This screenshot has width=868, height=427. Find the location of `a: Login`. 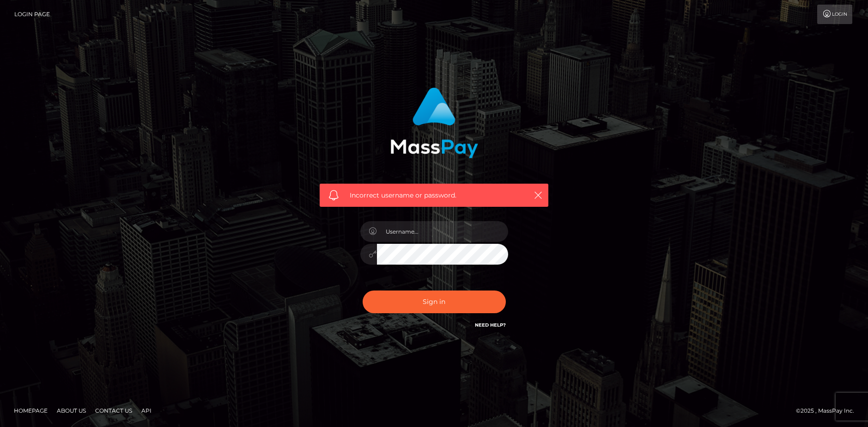

a: Login is located at coordinates (834, 14).